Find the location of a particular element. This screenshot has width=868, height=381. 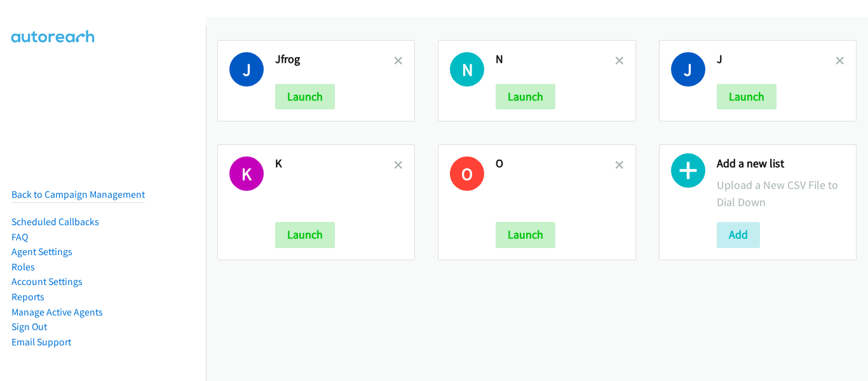

h1: N is located at coordinates (467, 69).